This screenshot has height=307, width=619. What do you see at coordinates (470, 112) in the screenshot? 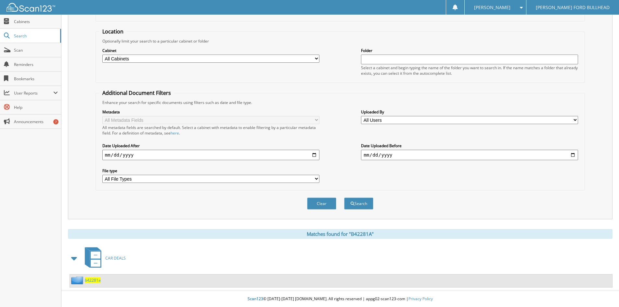
I see `label: Uploaded By` at bounding box center [470, 112].